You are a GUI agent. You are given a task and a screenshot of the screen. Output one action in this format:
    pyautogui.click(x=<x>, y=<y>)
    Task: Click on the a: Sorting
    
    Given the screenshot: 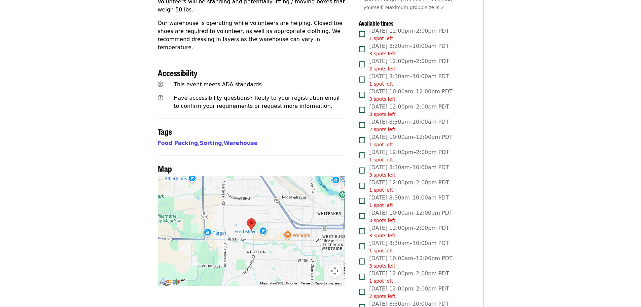 What is the action you would take?
    pyautogui.click(x=211, y=143)
    